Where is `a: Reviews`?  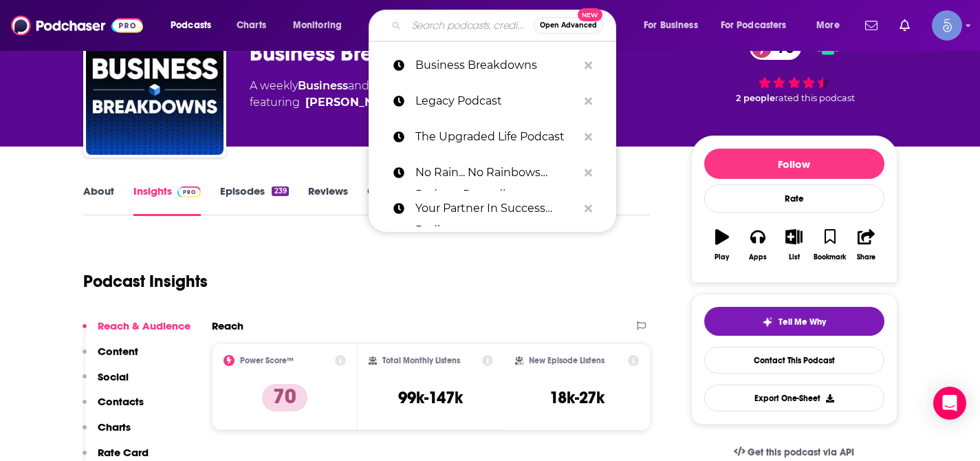 a: Reviews is located at coordinates (328, 200).